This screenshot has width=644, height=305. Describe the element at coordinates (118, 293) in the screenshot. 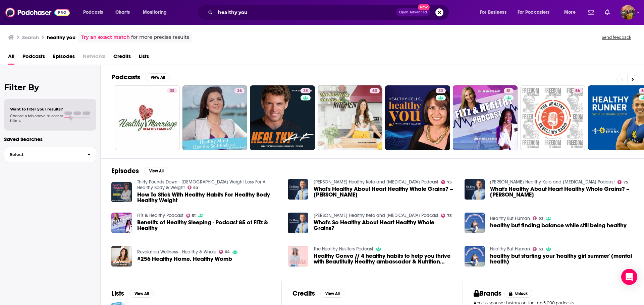

I see `h2: Lists` at that location.